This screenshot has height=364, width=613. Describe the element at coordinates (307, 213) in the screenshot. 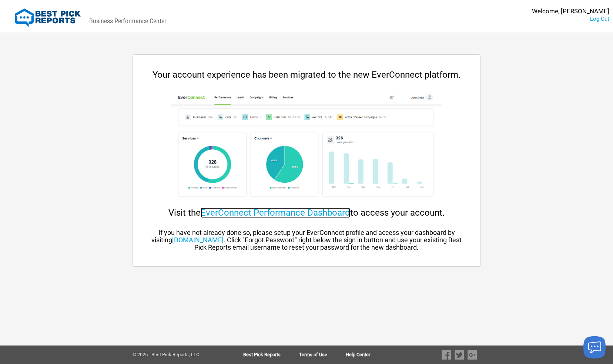

I see `div: Visit the to access your account.` at that location.